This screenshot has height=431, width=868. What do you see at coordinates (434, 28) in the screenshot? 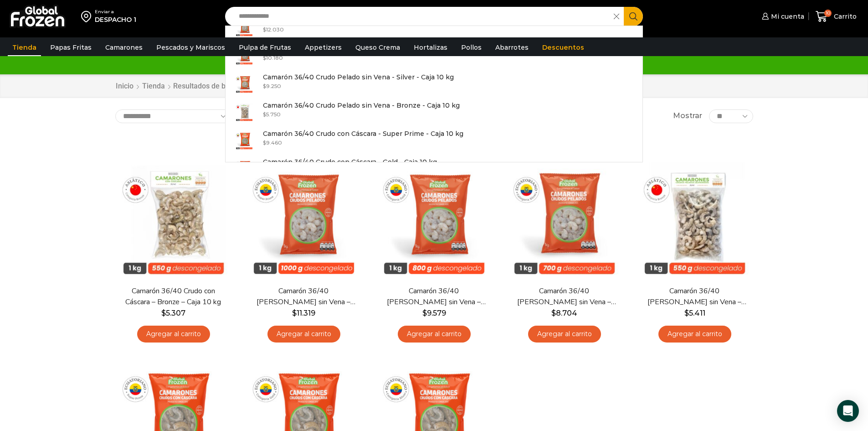
I see `a: Camarón 36/40 Crudo Pelado sin Vena - Super Prime - Caja 10 kg $12.030` at bounding box center [434, 28].